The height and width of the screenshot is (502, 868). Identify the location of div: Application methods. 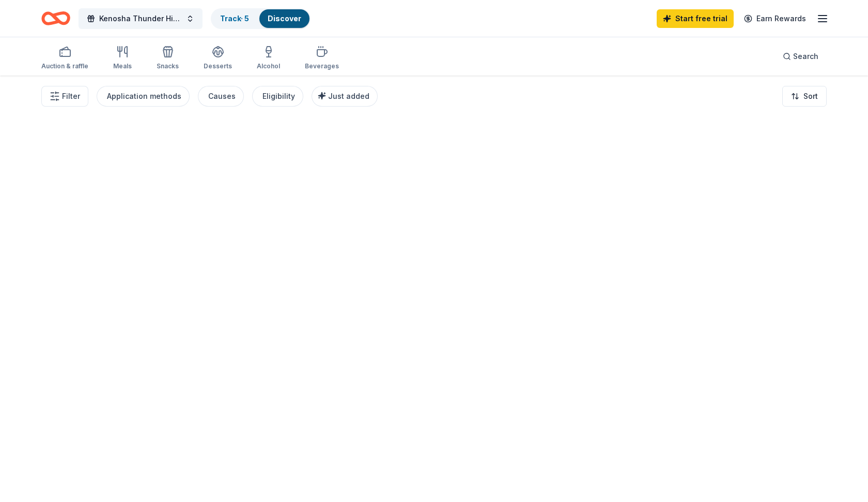
(144, 96).